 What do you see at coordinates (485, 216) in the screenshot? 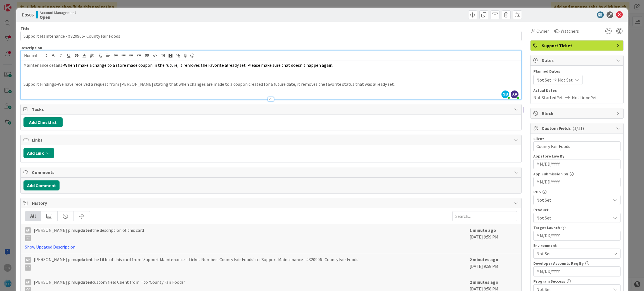
I see `input: Search...` at bounding box center [485, 216].